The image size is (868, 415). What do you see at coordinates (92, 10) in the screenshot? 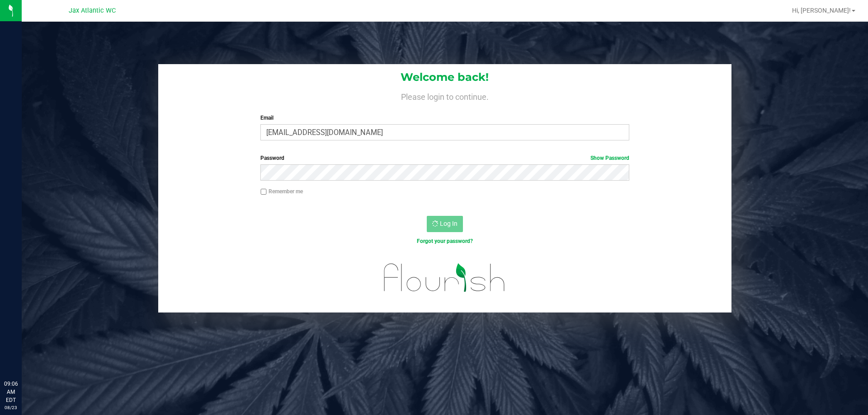
I see `span: Jax Atlantic WC` at bounding box center [92, 10].